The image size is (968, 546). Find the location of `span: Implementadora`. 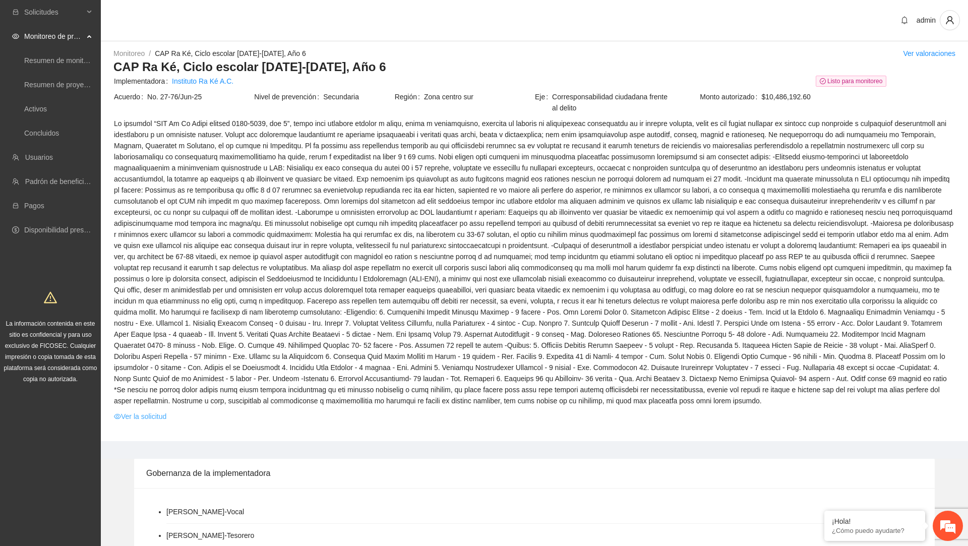

span: Implementadora is located at coordinates (143, 81).